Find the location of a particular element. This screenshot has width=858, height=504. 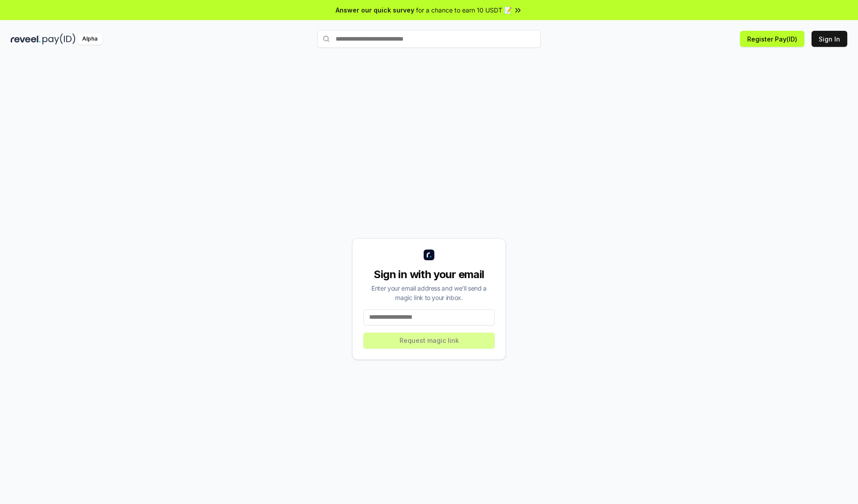

img: pay_id is located at coordinates (59, 39).